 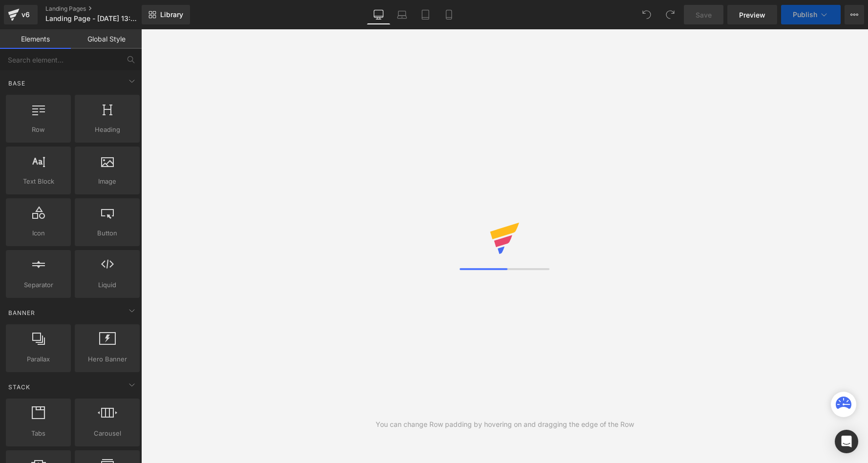 What do you see at coordinates (107, 359) in the screenshot?
I see `span: Hero Banner` at bounding box center [107, 359].